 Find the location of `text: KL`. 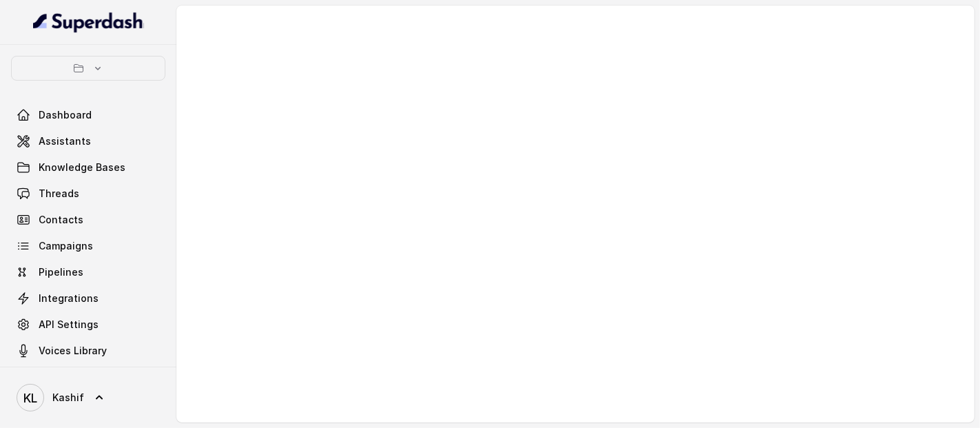

text: KL is located at coordinates (31, 397).